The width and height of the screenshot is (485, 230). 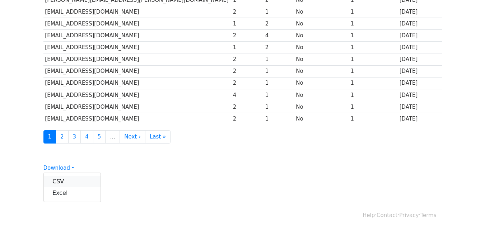 I want to click on a: CSV, so click(x=72, y=182).